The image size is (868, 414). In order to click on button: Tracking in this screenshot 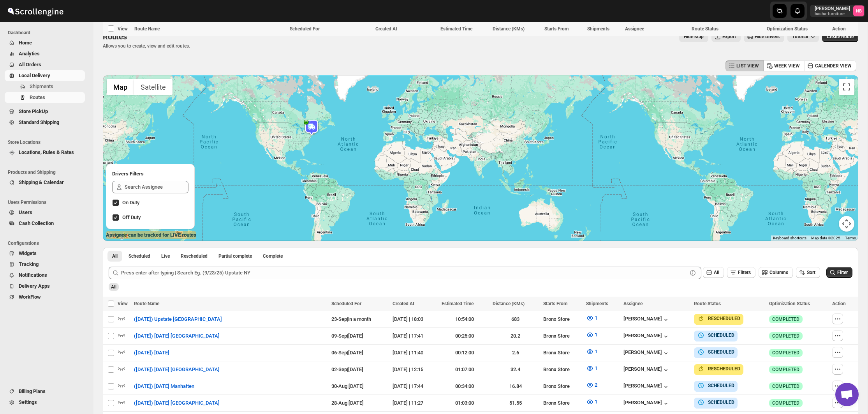, I will do `click(45, 265)`.